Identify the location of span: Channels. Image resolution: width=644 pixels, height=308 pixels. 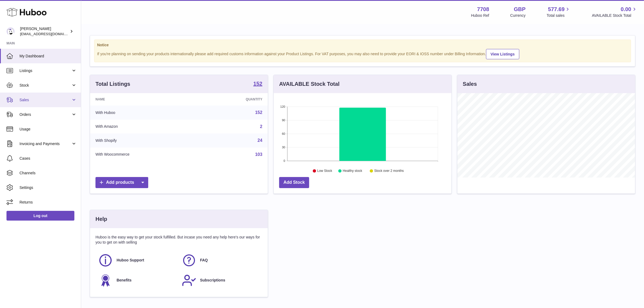
(48, 173).